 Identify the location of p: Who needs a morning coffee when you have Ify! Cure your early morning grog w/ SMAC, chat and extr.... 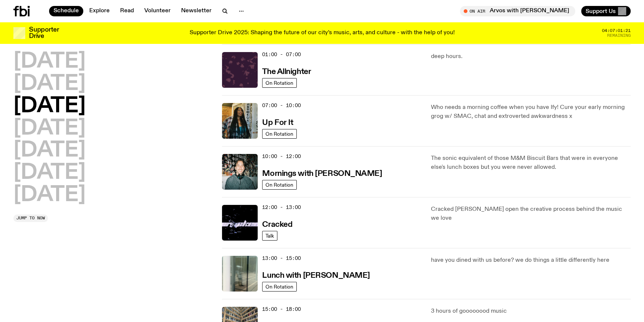
(531, 112).